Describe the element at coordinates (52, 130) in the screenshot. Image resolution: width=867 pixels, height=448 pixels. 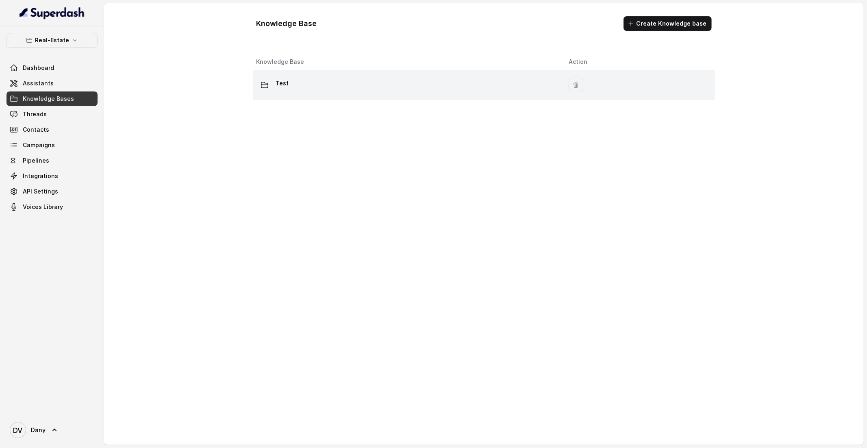
I see `a: Contacts` at that location.